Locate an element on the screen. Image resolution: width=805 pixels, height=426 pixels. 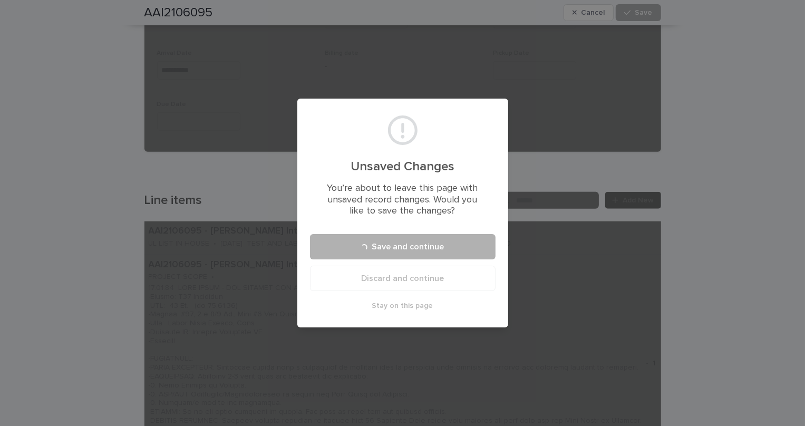
button: Stay on this page is located at coordinates (403, 306).